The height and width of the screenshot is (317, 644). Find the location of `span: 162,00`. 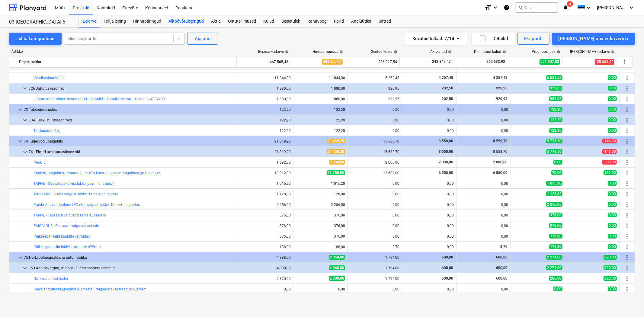

span: 162,00 is located at coordinates (610, 173).